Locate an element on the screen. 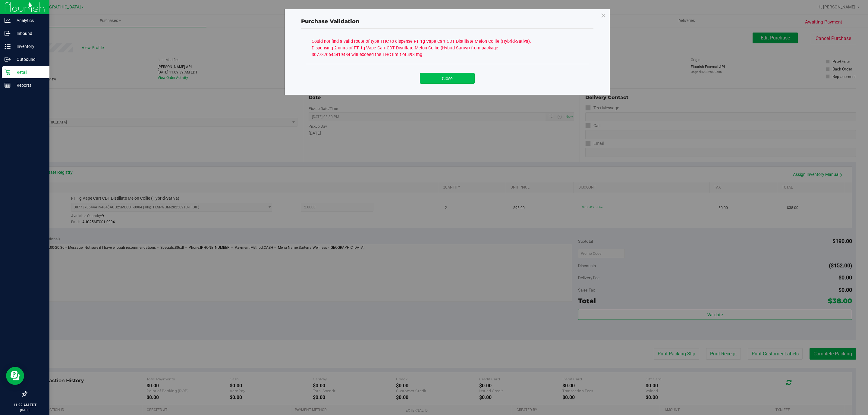 The width and height of the screenshot is (868, 415). p: Inventory is located at coordinates (29, 46).